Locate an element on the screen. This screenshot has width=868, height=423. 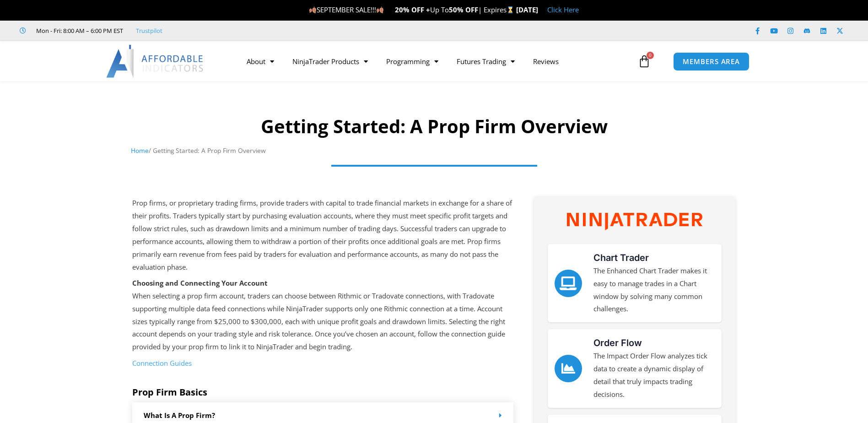
a: What is a prop firm? is located at coordinates (179, 415).